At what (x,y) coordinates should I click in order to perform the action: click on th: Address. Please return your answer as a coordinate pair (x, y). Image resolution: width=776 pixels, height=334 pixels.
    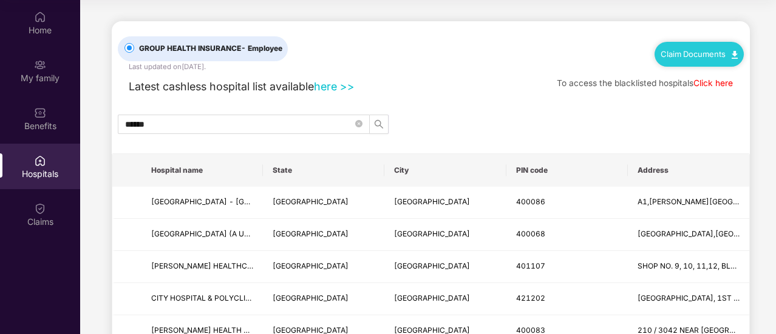
    Looking at the image, I should click on (688, 171).